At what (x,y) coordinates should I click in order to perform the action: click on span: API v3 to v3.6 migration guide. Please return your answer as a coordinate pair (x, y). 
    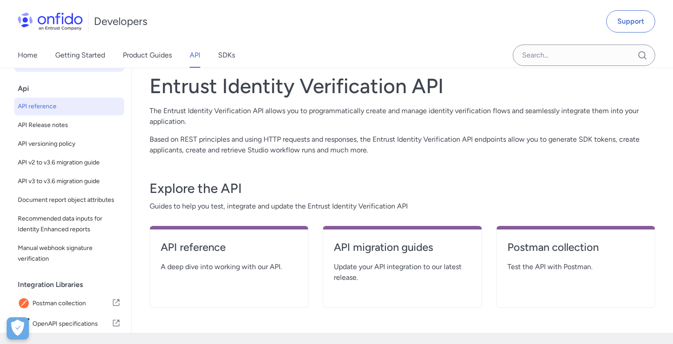
    Looking at the image, I should click on (69, 181).